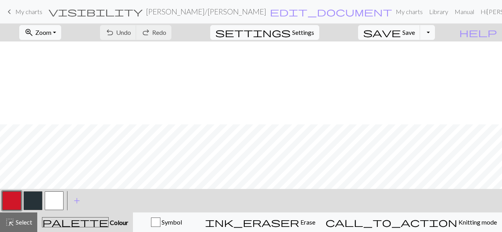 The height and width of the screenshot is (232, 502). What do you see at coordinates (9, 12) in the screenshot?
I see `span: keyboard_arrow_left` at bounding box center [9, 12].